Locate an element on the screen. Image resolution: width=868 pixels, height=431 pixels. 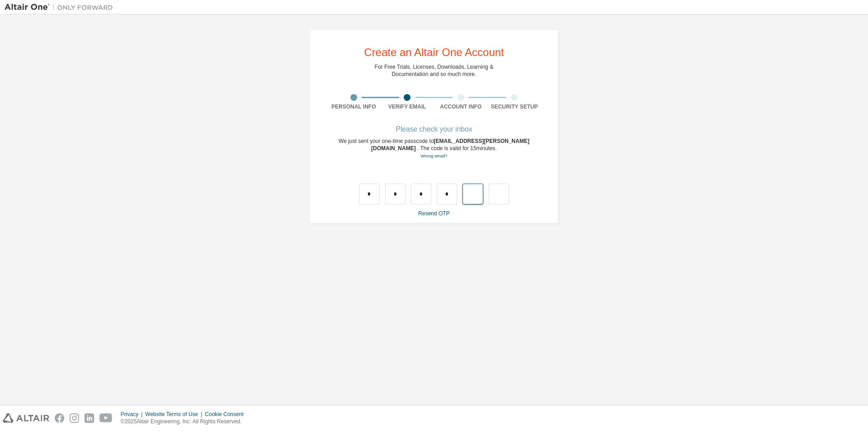
div: Security Setup is located at coordinates (514, 107).